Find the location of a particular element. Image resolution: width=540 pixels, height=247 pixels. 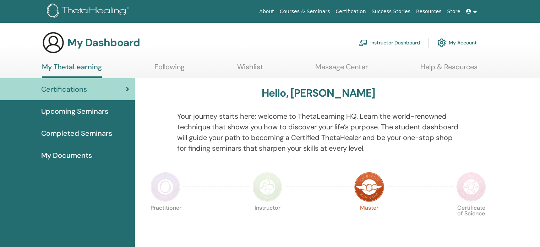

img: logo.png is located at coordinates (89, 11).